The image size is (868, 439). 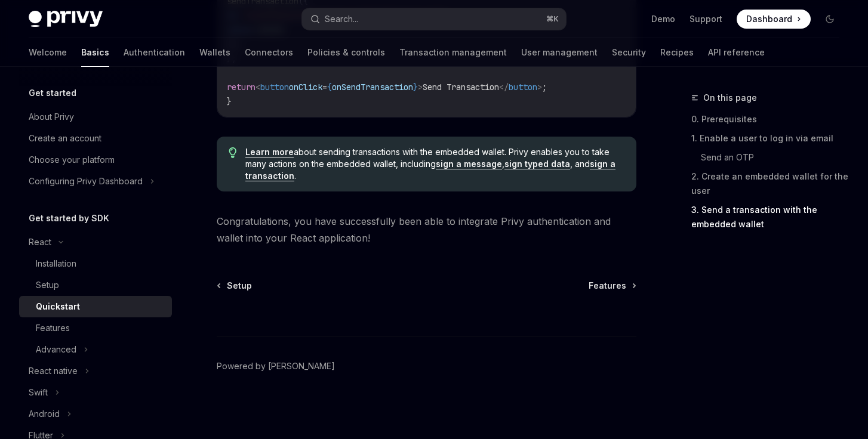 I want to click on span: Setup, so click(x=240, y=286).